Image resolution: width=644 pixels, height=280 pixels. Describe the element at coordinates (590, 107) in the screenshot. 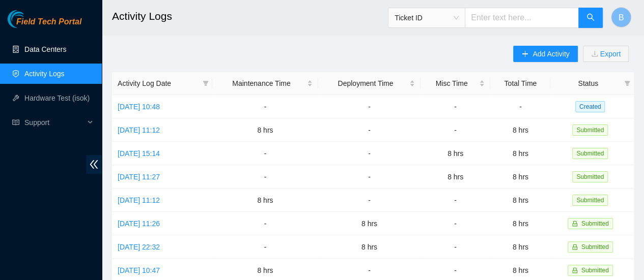

I see `span: Created` at that location.